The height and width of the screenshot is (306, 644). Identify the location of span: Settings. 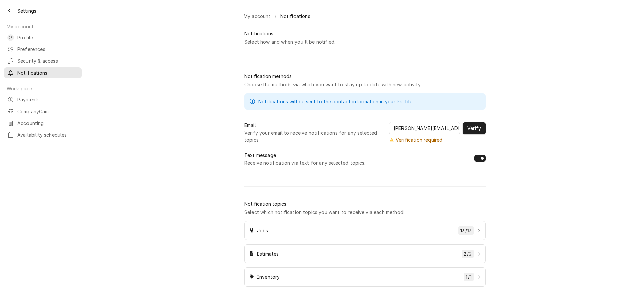
(27, 11).